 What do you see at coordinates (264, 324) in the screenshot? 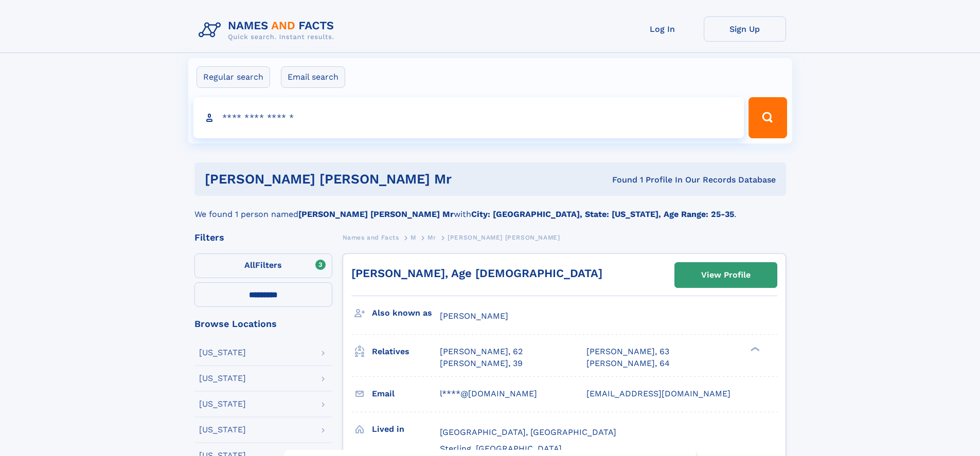
I see `div: Browse Locations` at bounding box center [264, 324].